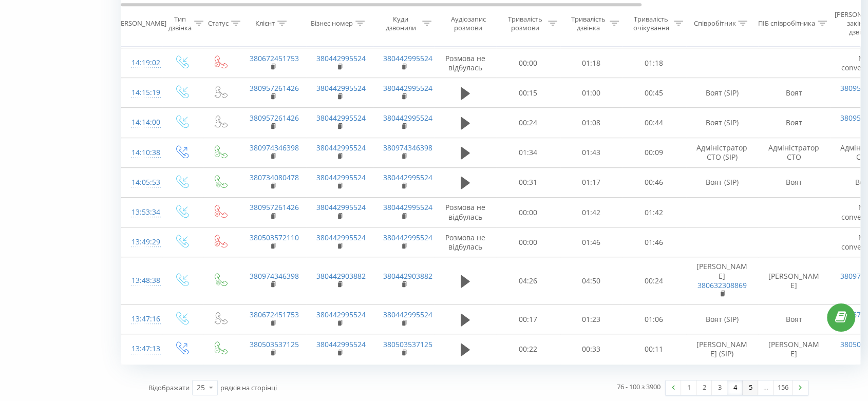 The width and height of the screenshot is (868, 401). I want to click on a: 2, so click(705, 388).